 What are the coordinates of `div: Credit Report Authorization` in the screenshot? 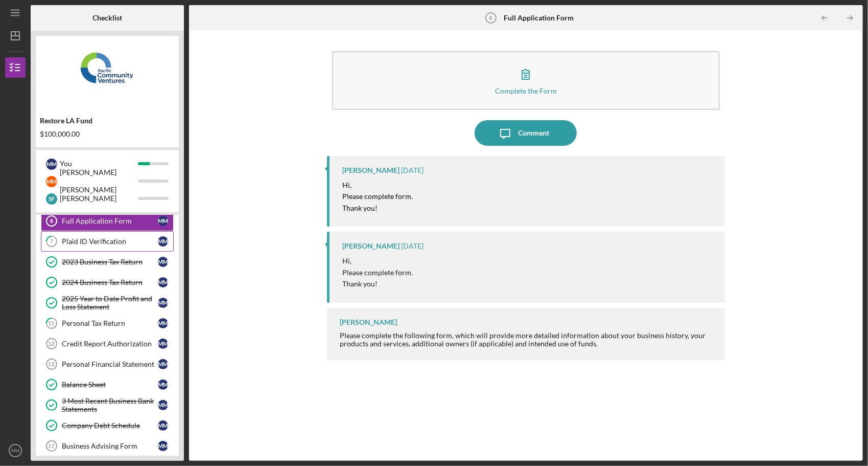 It's located at (110, 344).